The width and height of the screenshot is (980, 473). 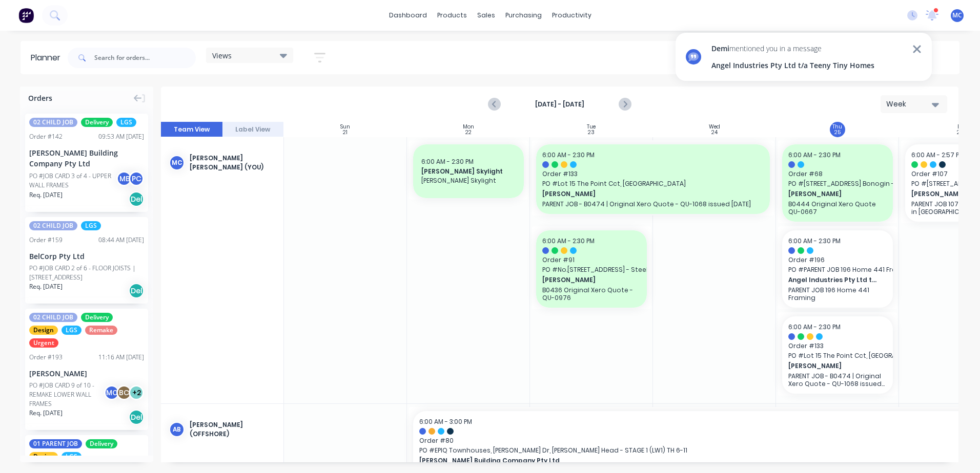 I want to click on img: Factory, so click(x=26, y=16).